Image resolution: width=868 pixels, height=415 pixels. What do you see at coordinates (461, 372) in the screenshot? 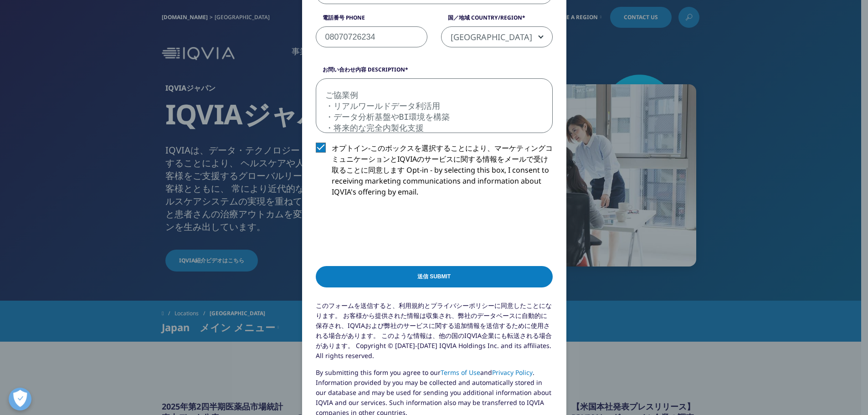
I see `a: Terms of Use` at bounding box center [461, 372].